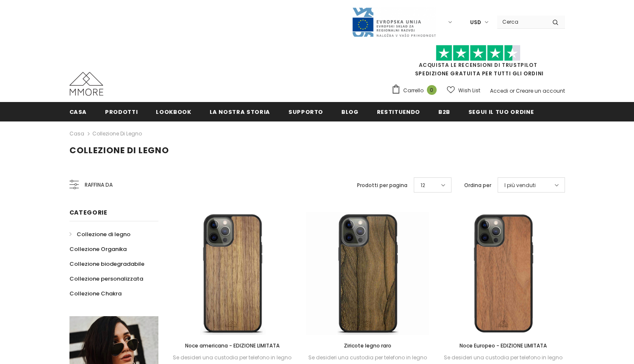  I want to click on a: supporto, so click(306, 111).